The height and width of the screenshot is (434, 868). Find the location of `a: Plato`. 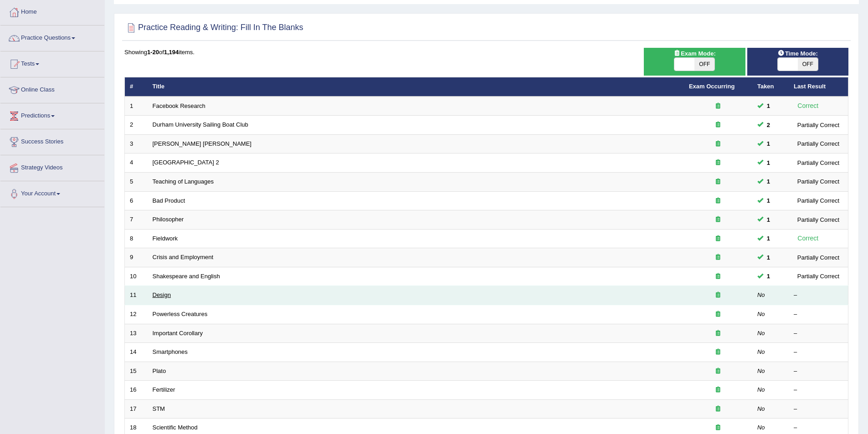

a: Plato is located at coordinates (159, 371).